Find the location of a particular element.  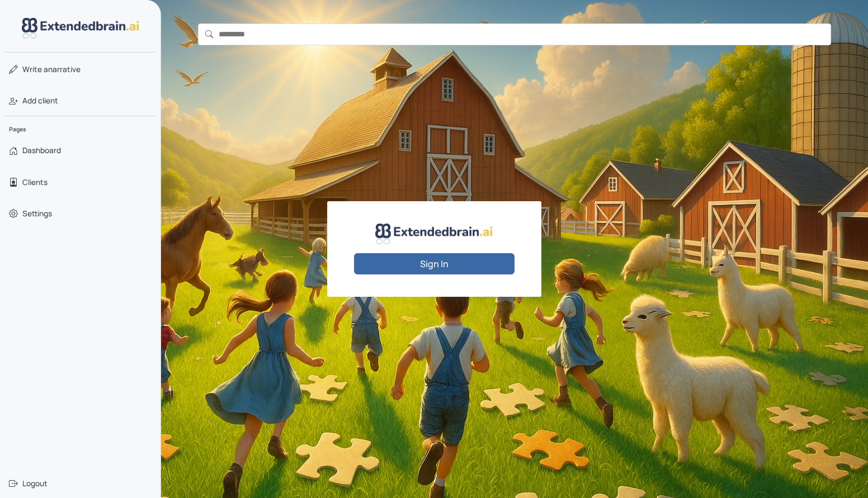

span: Clients is located at coordinates (35, 183).